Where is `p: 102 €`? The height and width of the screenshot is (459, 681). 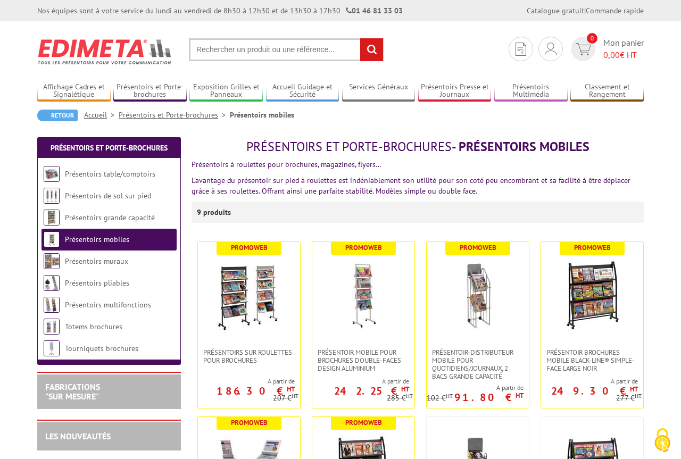
p: 102 € is located at coordinates (439, 398).